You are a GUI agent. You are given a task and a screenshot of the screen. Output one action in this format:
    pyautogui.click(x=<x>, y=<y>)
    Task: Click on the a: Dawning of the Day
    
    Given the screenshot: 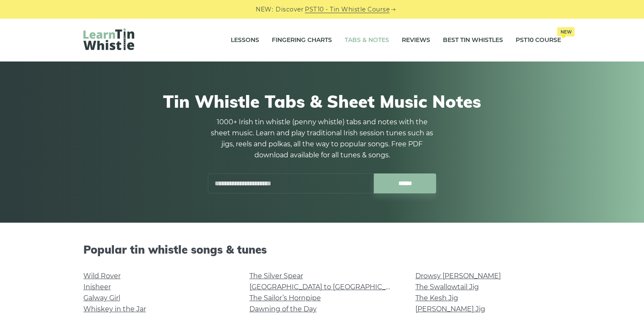 What is the action you would take?
    pyautogui.click(x=282, y=309)
    